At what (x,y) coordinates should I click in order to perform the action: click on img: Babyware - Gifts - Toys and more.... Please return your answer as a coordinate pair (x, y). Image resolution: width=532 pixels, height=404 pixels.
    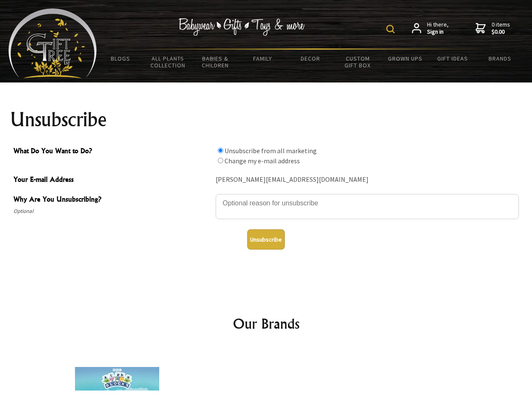
    Looking at the image, I should click on (53, 44).